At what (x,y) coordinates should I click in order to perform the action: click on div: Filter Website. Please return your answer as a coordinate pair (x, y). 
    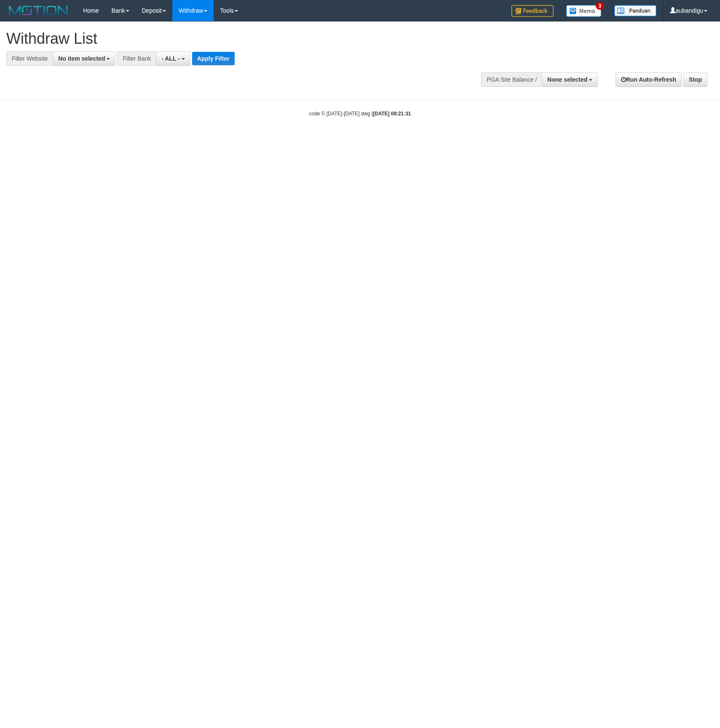
    Looking at the image, I should click on (29, 59).